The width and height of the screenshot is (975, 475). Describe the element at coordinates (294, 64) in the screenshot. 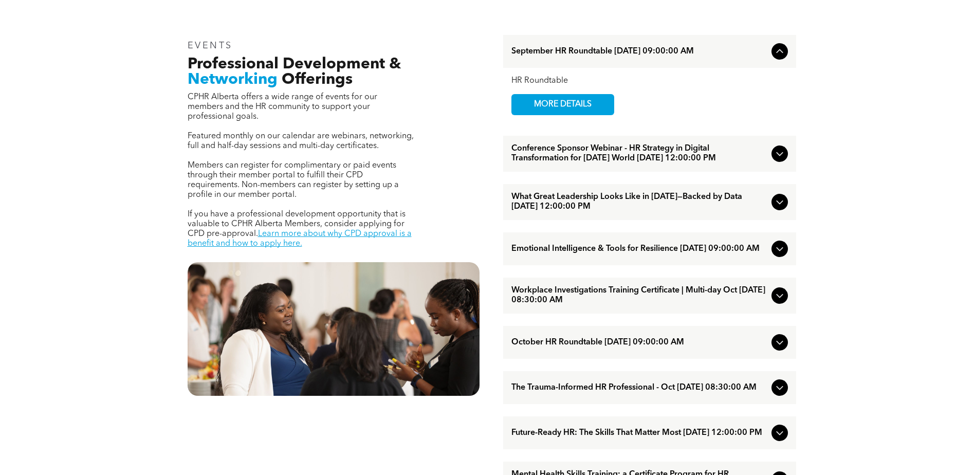

I see `span: Professional Development &` at that location.